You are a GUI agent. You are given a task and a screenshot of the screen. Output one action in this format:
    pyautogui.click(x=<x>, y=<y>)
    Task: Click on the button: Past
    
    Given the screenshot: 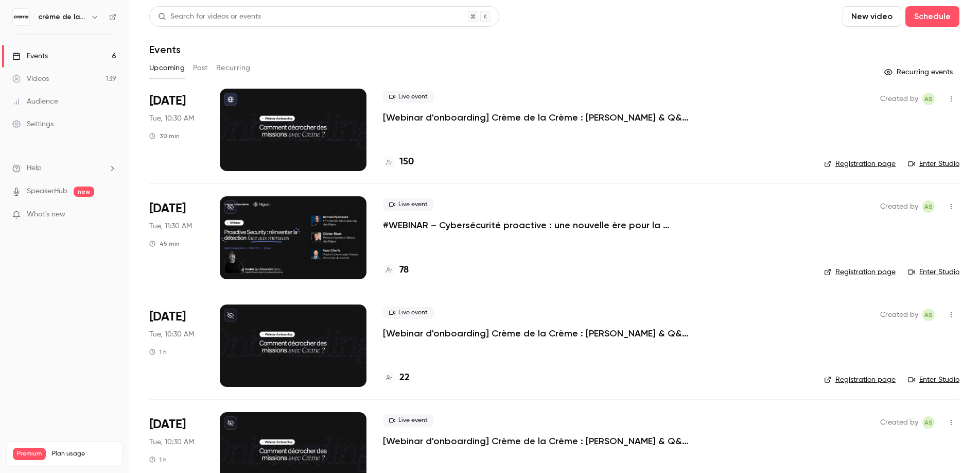 What is the action you would take?
    pyautogui.click(x=200, y=68)
    